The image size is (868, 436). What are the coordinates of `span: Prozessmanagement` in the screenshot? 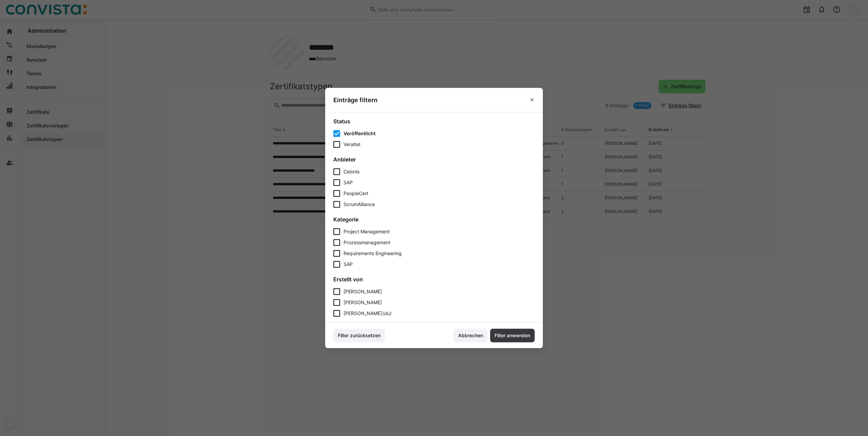 It's located at (367, 243).